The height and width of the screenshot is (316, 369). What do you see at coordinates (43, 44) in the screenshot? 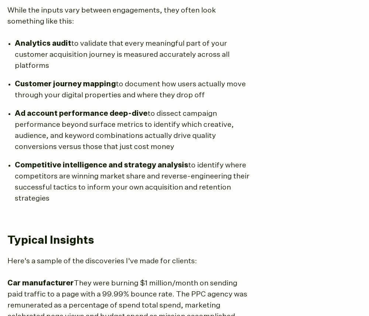
I see `a: Analytics audit` at bounding box center [43, 44].